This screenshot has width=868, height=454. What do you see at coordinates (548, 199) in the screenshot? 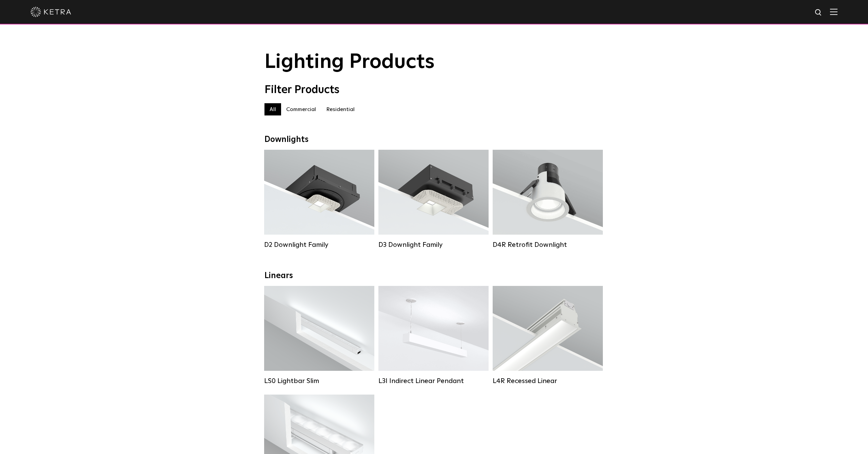
I see `a: D4R Retrofit Downlight Lumen Output:800Colors:White / BlackBeam Angles:15° / 25° / 40° / 60°Watta...` at bounding box center [548, 199].